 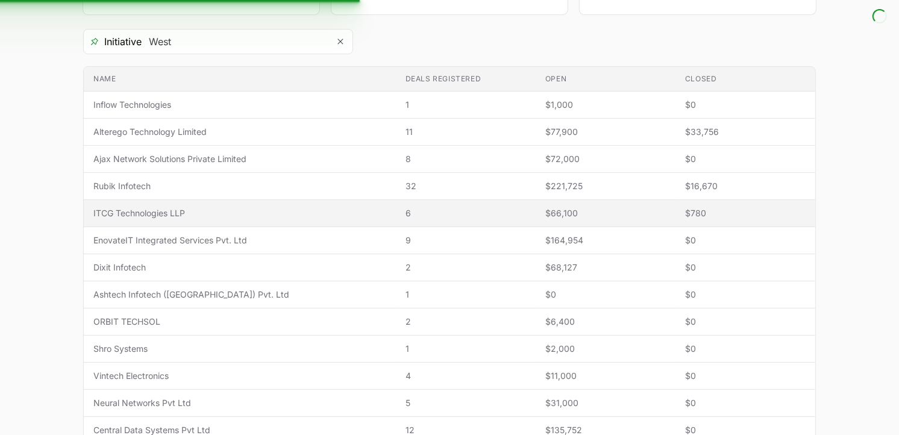 What do you see at coordinates (240, 159) in the screenshot?
I see `span: Ajax Network Solutions Private Limited` at bounding box center [240, 159].